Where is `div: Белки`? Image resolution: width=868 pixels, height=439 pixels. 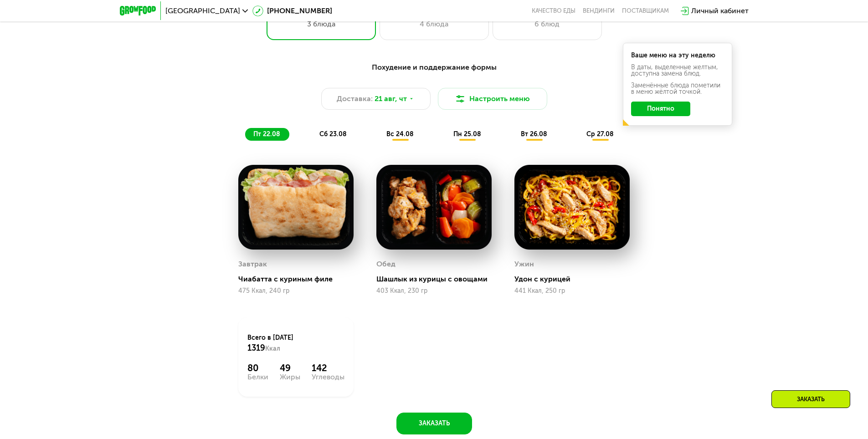 div: Белки is located at coordinates (258, 377).